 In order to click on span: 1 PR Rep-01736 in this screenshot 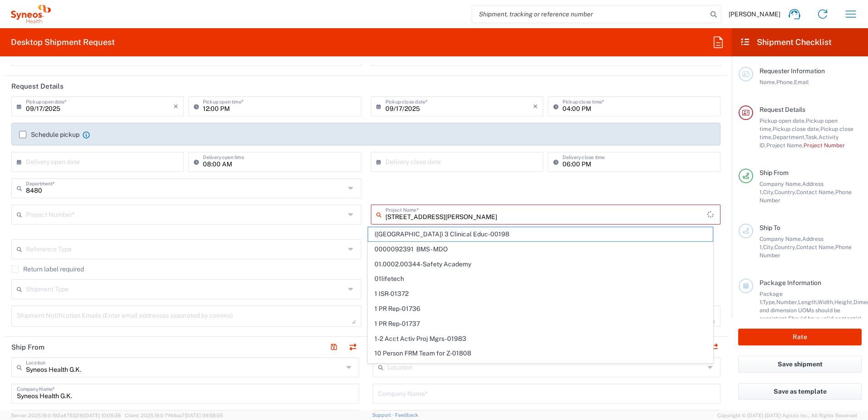, I will do `click(540, 309)`.